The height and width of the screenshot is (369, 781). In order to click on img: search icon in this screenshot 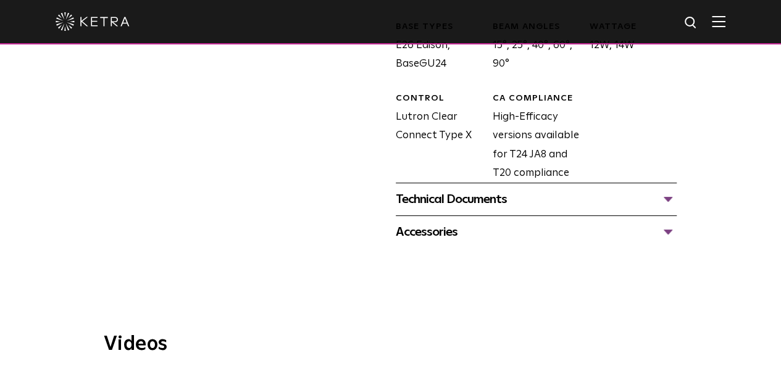, I will do `click(691, 23)`.